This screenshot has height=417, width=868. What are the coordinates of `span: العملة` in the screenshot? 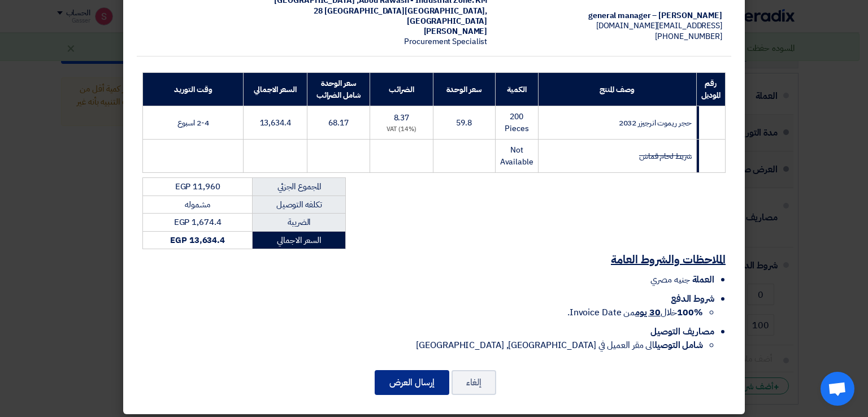 It's located at (703, 280).